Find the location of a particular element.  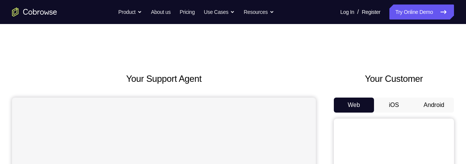

a: Try Online Demo is located at coordinates (422, 12).